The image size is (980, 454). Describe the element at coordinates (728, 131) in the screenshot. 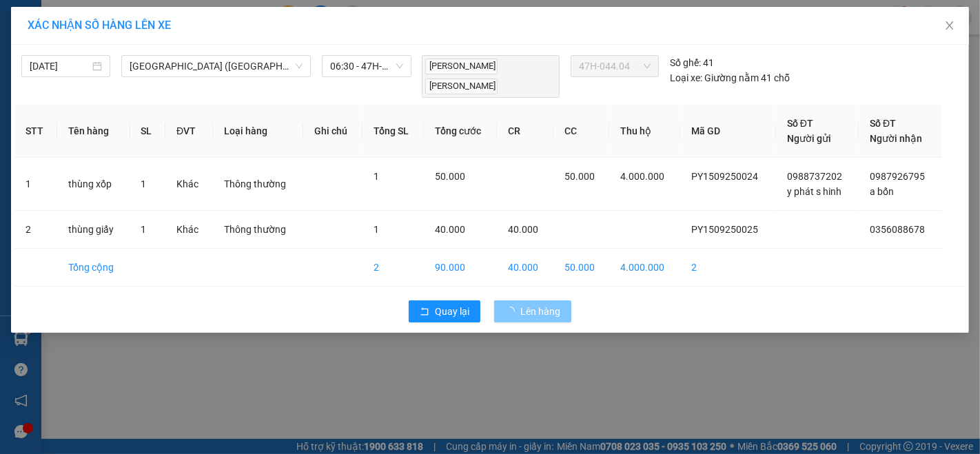

I see `th: Mã GD` at that location.